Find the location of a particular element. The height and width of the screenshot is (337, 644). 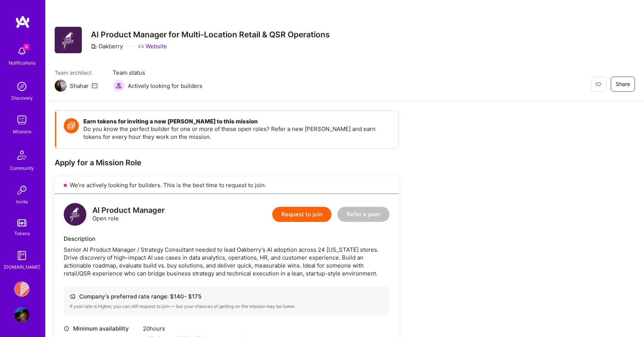

img: Banjo Health: AI Coding Tools Enablement Workshop is located at coordinates (22, 289).